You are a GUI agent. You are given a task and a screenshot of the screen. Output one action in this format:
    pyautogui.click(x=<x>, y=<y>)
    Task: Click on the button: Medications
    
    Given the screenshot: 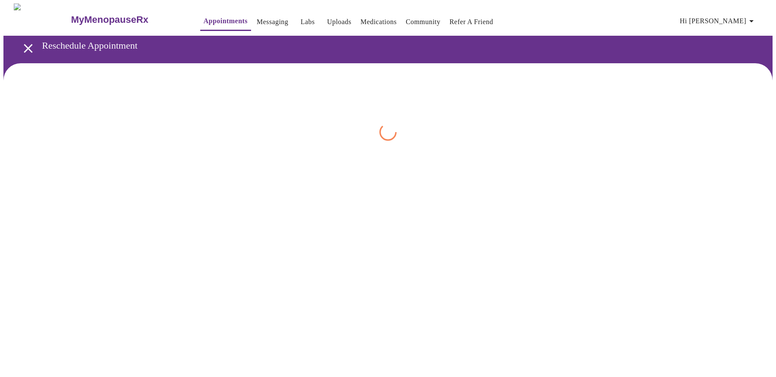 What is the action you would take?
    pyautogui.click(x=379, y=22)
    